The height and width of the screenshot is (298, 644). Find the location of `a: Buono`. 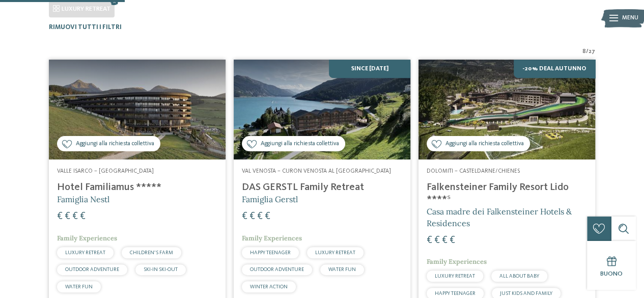

a: Buono is located at coordinates (611, 265).